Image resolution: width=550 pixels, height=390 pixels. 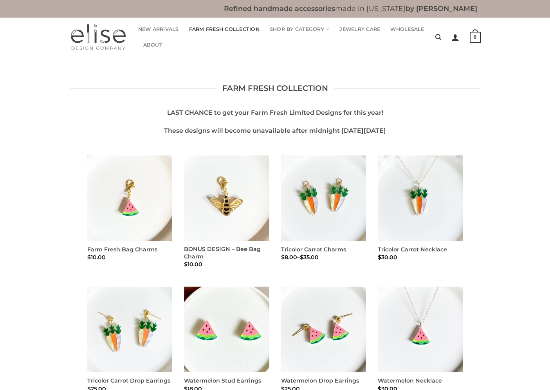 I want to click on a: Wholesale, so click(x=407, y=29).